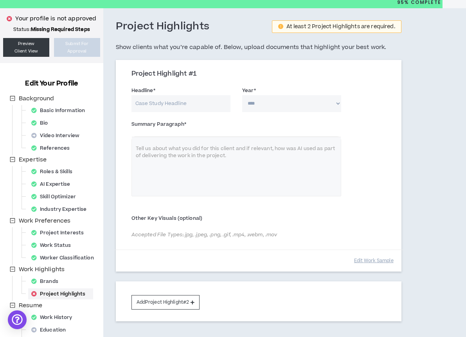 This screenshot has height=337, width=466. What do you see at coordinates (26, 47) in the screenshot?
I see `a: PreviewClient View` at bounding box center [26, 47].